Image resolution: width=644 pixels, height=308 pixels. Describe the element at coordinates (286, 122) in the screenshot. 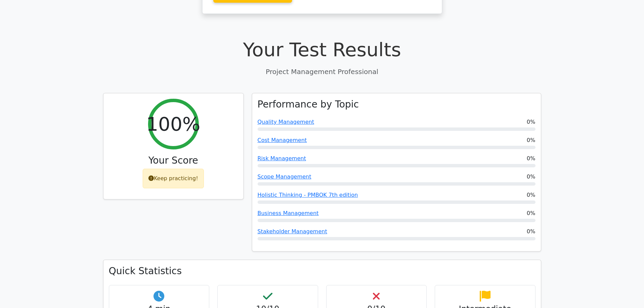

I see `a: Quality Management` at that location.